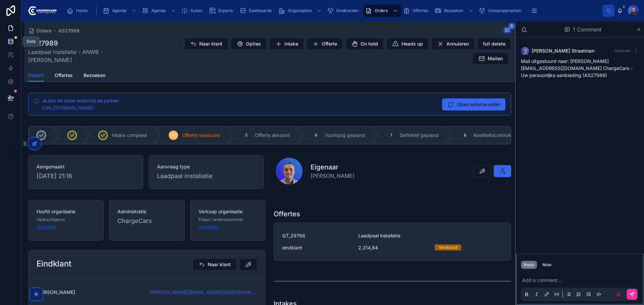 The image size is (644, 305). I want to click on span: Intake compleet, so click(130, 136).